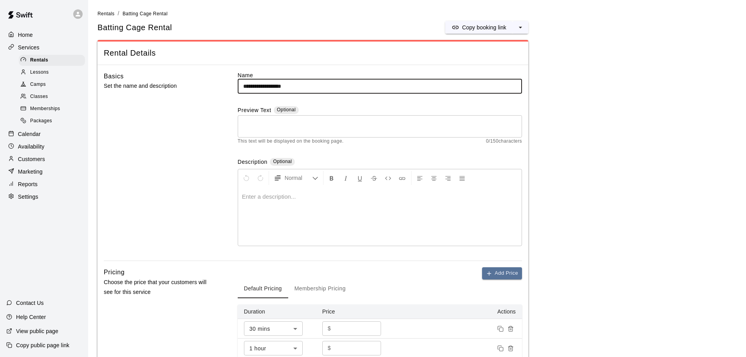 Image resolution: width=746 pixels, height=357 pixels. Describe the element at coordinates (44, 146) in the screenshot. I see `div: Availability` at that location.